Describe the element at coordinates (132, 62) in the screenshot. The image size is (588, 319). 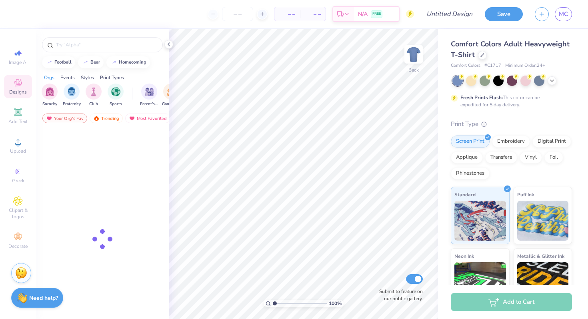
I see `div: homecoming` at that location.